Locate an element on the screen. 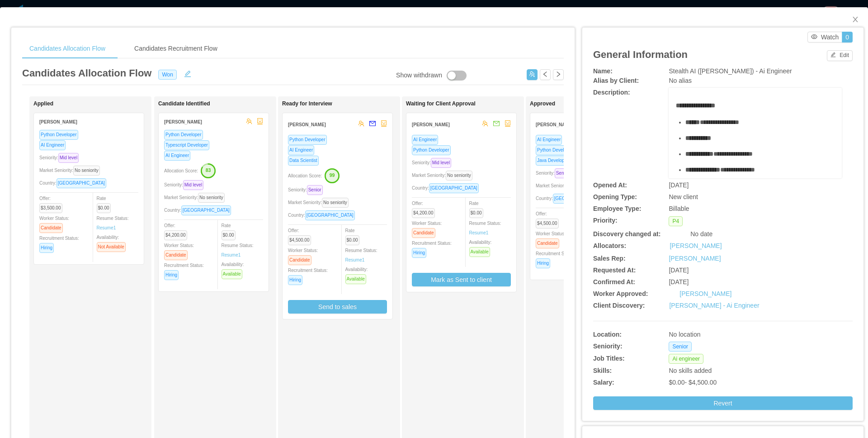 The image size is (868, 438). b: Seniority: is located at coordinates (608, 346).